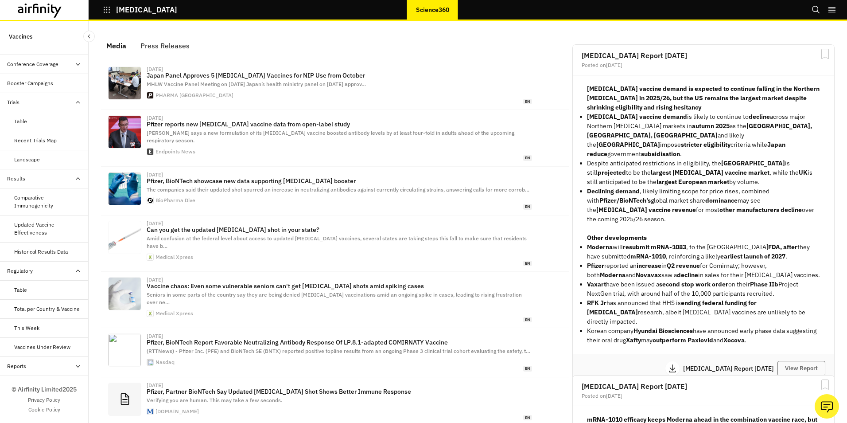 The image size is (847, 423). Describe the element at coordinates (693, 182) in the screenshot. I see `strong: largest European market` at that location.